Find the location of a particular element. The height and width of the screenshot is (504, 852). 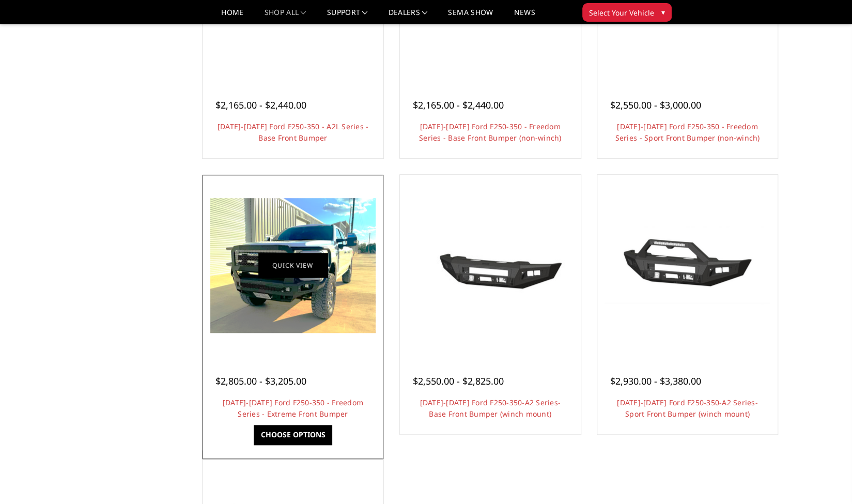

a: Dealers is located at coordinates (408, 16).